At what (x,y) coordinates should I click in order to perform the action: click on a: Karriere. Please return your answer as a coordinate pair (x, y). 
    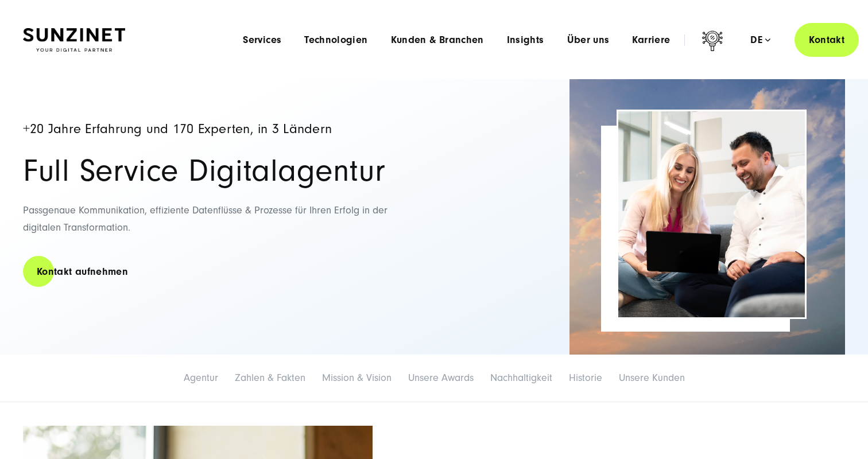
    Looking at the image, I should click on (651, 40).